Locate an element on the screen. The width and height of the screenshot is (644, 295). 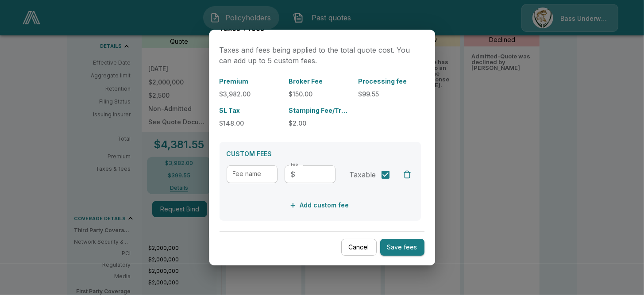
p: CUSTOM FEES is located at coordinates (320, 153).